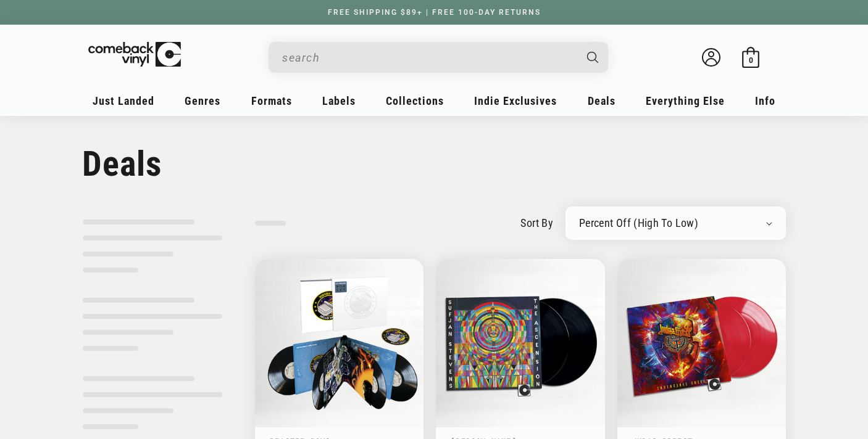  What do you see at coordinates (765, 100) in the screenshot?
I see `span: Info` at bounding box center [765, 100].